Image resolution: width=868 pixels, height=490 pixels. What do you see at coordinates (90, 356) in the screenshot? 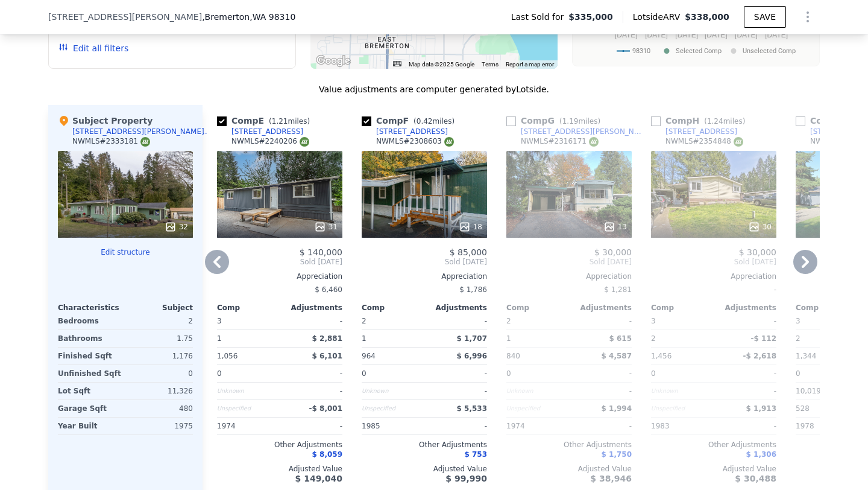
I see `div: Finished Sqft` at bounding box center [90, 356].